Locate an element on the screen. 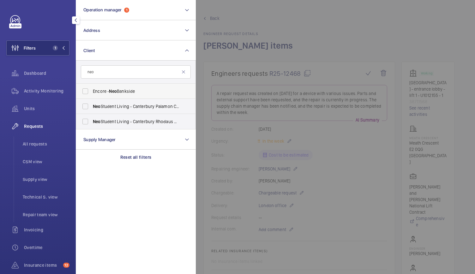 This screenshot has width=475, height=274. span: Technical S. view is located at coordinates (46, 197).